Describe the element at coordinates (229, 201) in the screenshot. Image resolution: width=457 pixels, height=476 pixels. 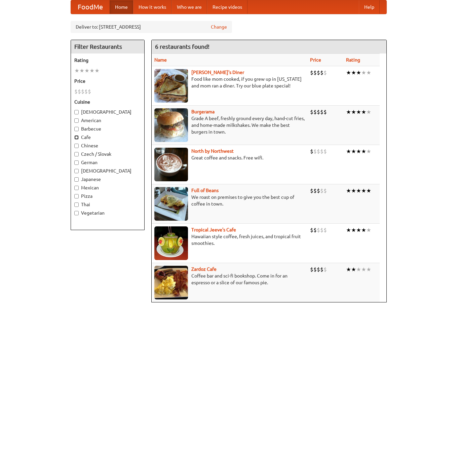
I see `p: We roast on premises to give you the best cup of coffee in town.` at that location.